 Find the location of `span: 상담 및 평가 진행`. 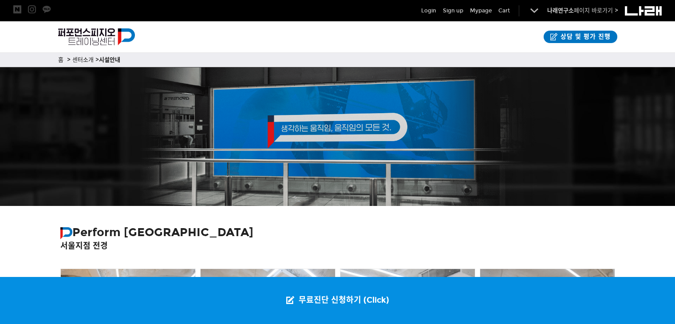

span: 상담 및 평가 진행 is located at coordinates (584, 37).